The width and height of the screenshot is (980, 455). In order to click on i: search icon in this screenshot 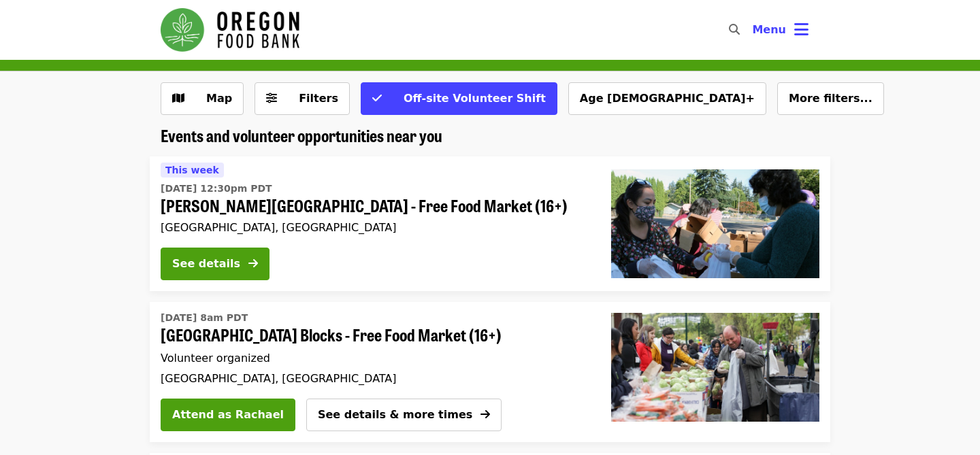, I will do `click(734, 29)`.